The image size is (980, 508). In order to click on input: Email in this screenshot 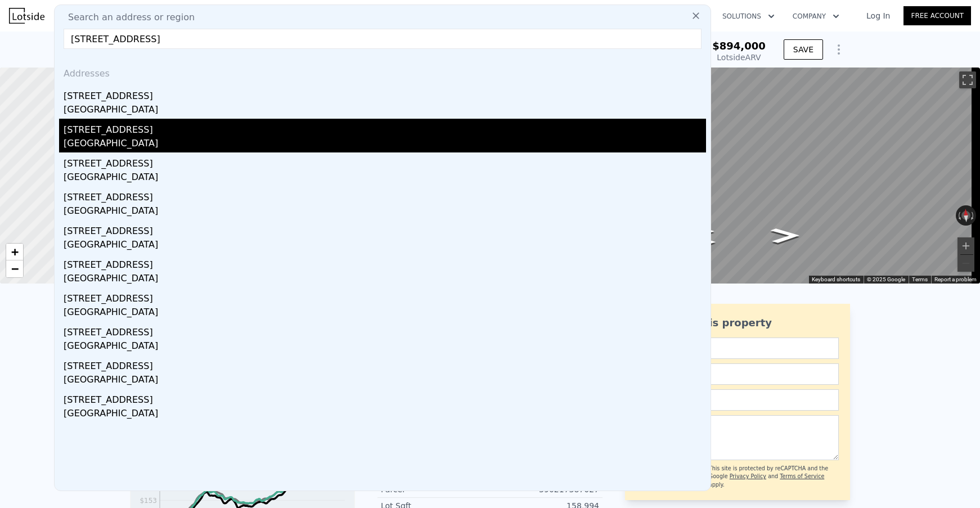, I will do `click(738, 375)`.